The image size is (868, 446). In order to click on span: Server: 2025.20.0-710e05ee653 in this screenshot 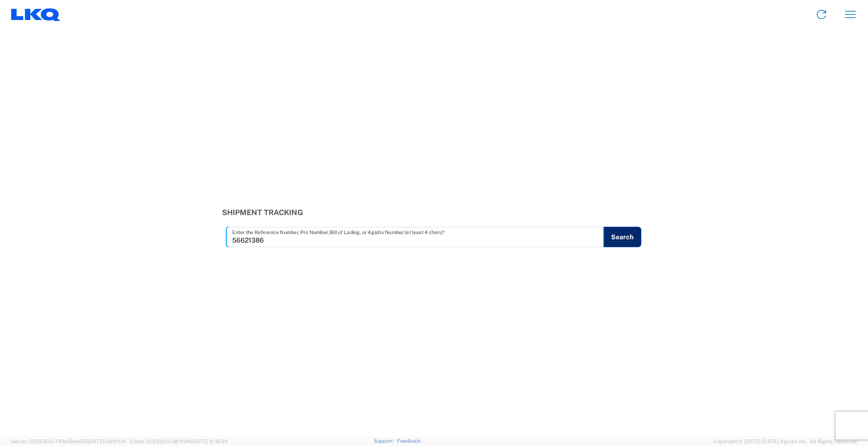, I will do `click(69, 441)`.